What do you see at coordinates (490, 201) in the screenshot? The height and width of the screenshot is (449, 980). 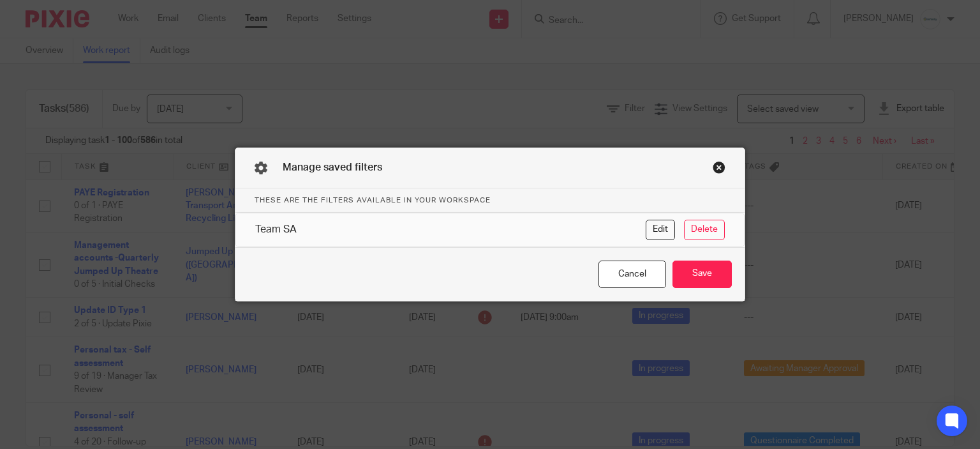 I see `p: These are the filters available in your workspace` at bounding box center [490, 201].